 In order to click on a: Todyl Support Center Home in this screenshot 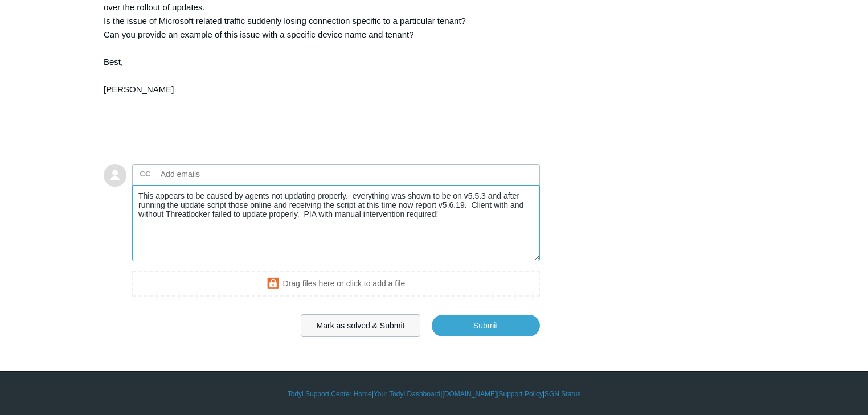, I will do `click(330, 394)`.